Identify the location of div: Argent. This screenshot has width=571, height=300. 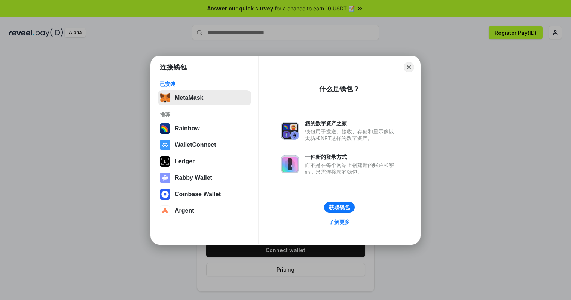
(184, 211).